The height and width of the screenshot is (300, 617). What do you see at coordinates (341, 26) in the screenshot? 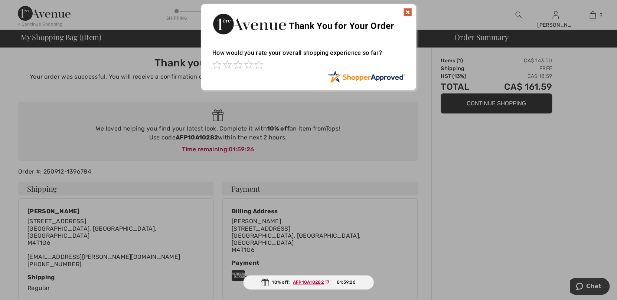
I see `span: Thank You for Your Order` at bounding box center [341, 26].